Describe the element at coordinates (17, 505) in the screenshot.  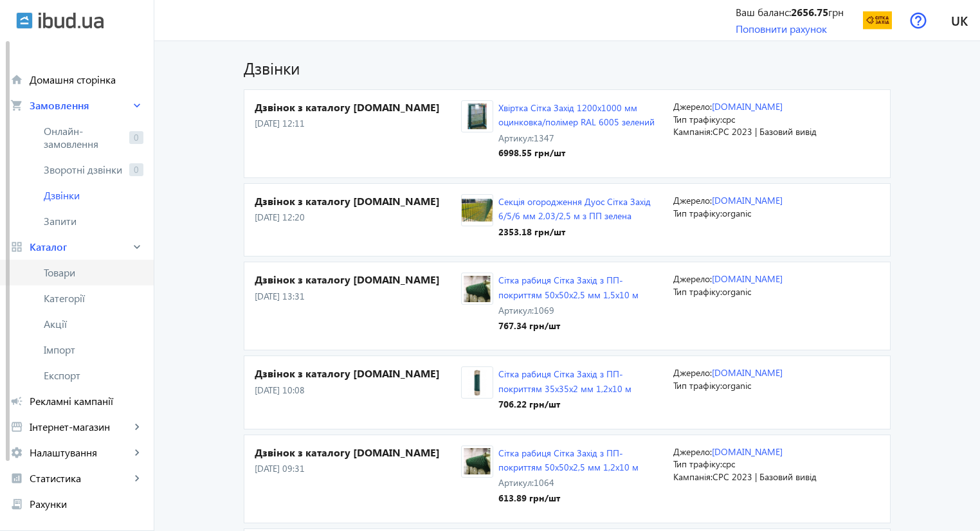
I see `mat-icon: receipt_long` at that location.